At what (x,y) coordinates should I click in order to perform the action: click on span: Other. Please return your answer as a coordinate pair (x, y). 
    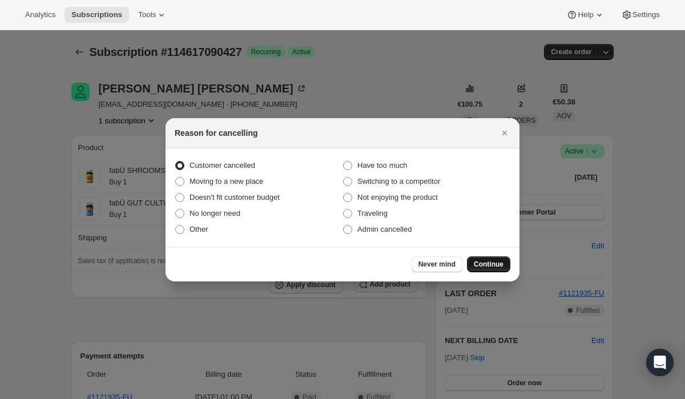
    Looking at the image, I should click on (199, 229).